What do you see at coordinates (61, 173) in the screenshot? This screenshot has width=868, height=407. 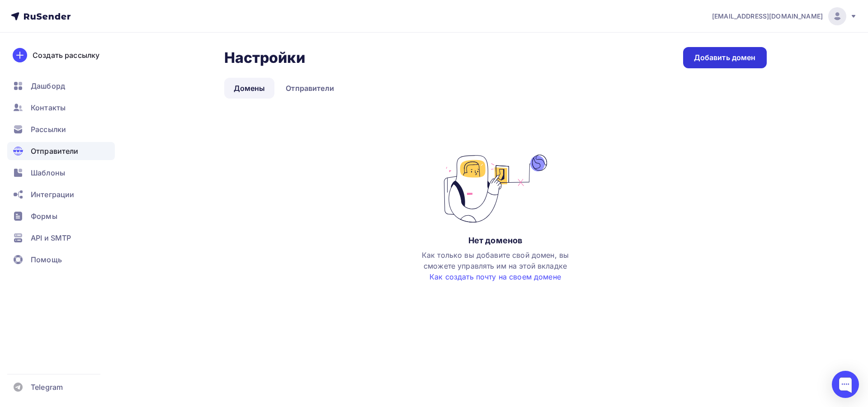 I see `a: Шаблоны` at bounding box center [61, 173].